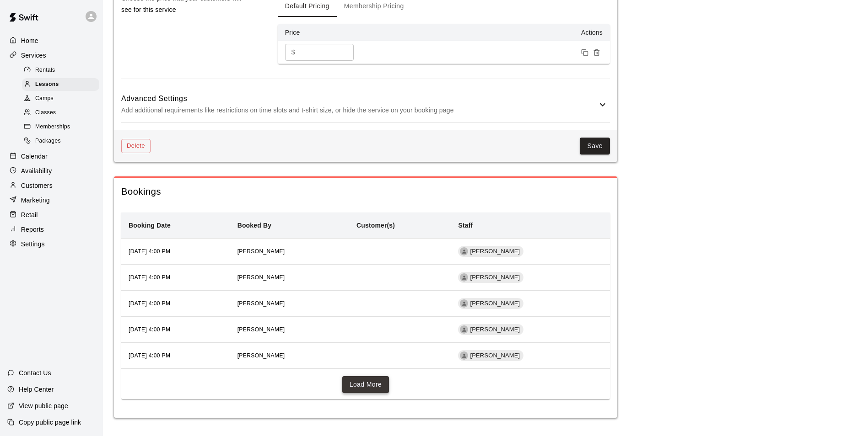 The width and height of the screenshot is (868, 436). What do you see at coordinates (48, 141) in the screenshot?
I see `span: Packages` at bounding box center [48, 141].